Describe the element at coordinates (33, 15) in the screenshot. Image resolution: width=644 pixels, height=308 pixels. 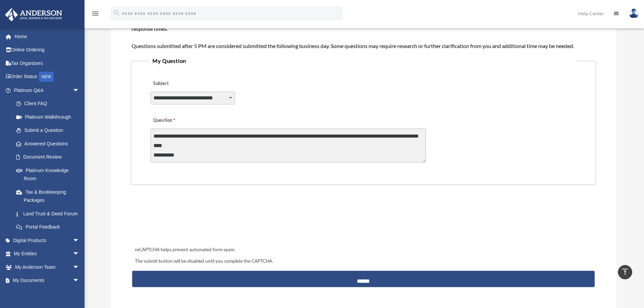
I see `img: Anderson Advisors Platinum Portal` at that location.